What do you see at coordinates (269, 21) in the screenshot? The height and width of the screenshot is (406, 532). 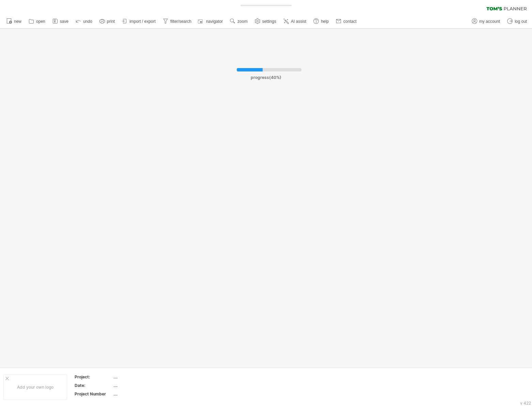 I see `span: settings` at bounding box center [269, 21].